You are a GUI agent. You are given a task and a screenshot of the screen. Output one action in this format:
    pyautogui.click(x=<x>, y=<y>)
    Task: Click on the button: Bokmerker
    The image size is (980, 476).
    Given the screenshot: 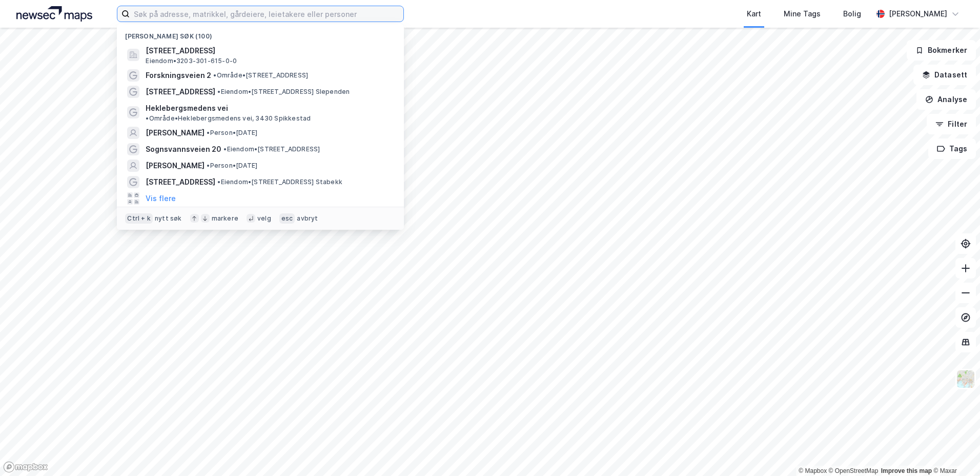 What is the action you would take?
    pyautogui.click(x=941, y=50)
    